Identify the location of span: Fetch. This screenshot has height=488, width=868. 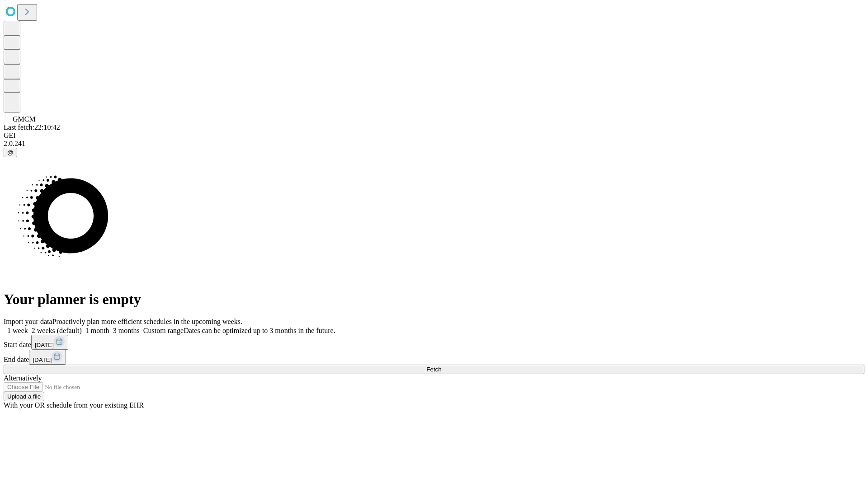
(433, 369).